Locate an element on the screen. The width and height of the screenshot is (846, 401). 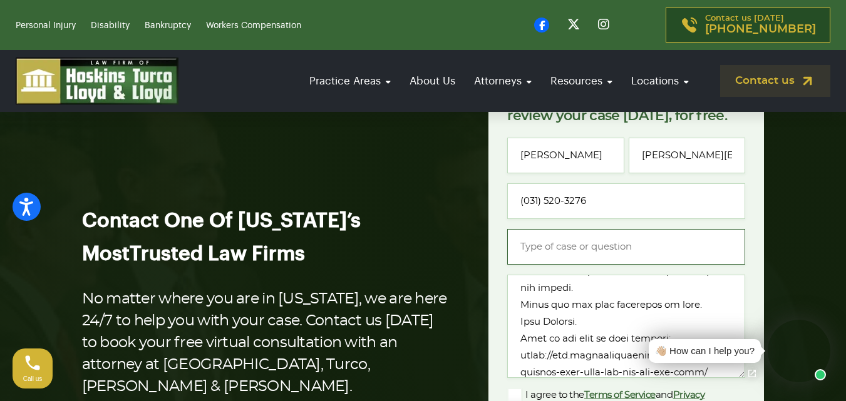
a: Workers Compensation is located at coordinates (253, 26).